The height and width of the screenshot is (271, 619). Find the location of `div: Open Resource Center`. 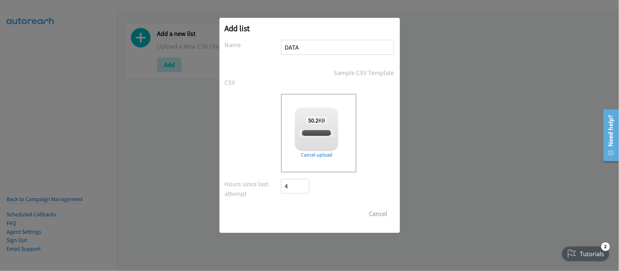

div: Open Resource Center is located at coordinates (13, 29).